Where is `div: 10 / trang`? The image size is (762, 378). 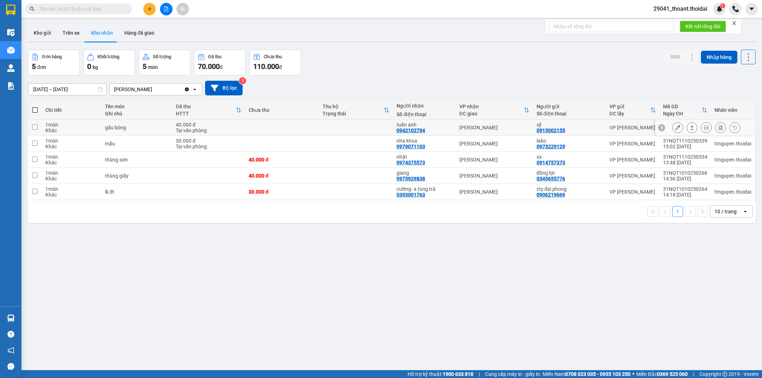 div: 10 / trang is located at coordinates (726, 212).